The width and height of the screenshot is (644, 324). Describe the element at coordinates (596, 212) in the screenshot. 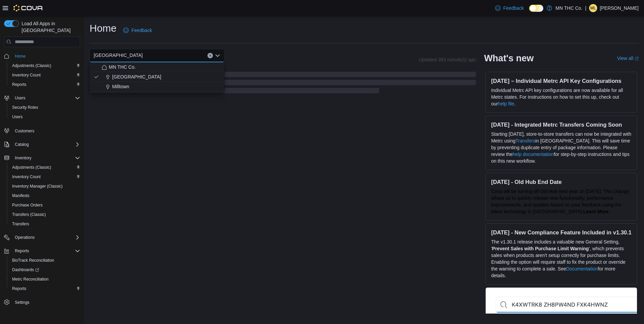

I see `strong: Learn More` at that location.